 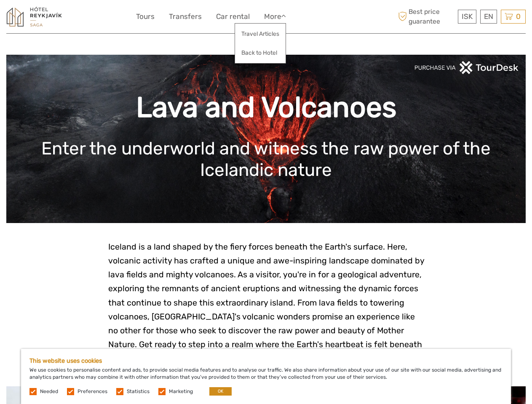 What do you see at coordinates (233, 17) in the screenshot?
I see `a: Car rental` at bounding box center [233, 17].